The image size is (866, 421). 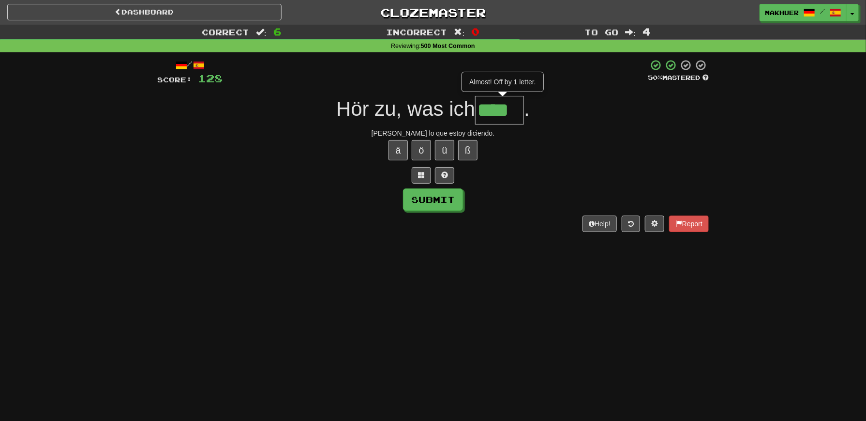 What do you see at coordinates (433, 12) in the screenshot?
I see `a: Clozemaster` at bounding box center [433, 12].